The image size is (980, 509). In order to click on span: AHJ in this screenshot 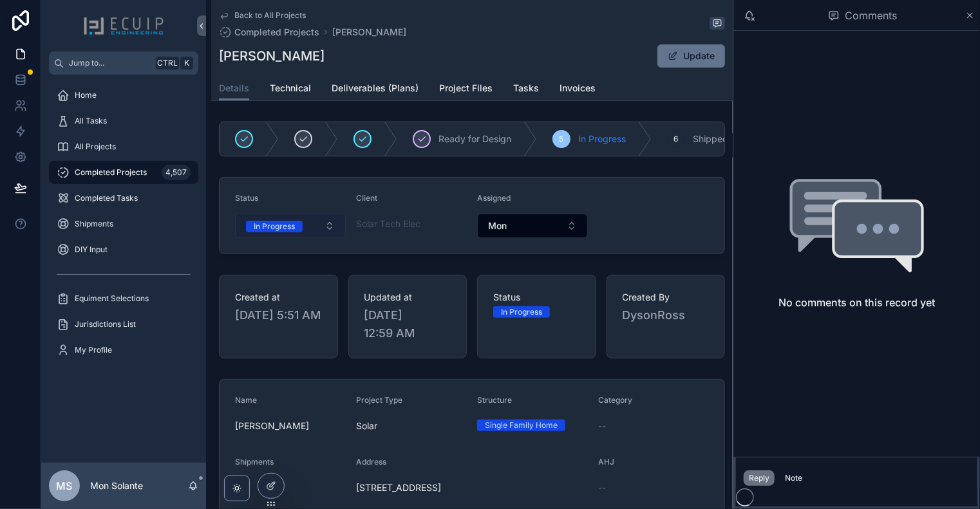, I will do `click(606, 462)`.